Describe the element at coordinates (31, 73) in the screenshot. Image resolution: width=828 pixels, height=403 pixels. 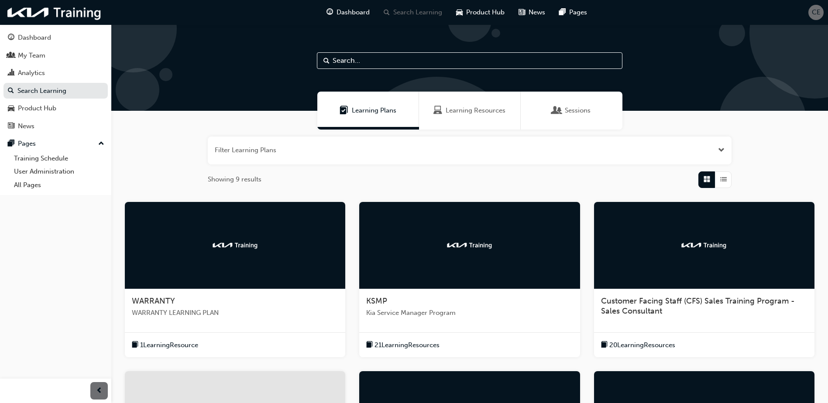
I see `div: Analytics` at that location.